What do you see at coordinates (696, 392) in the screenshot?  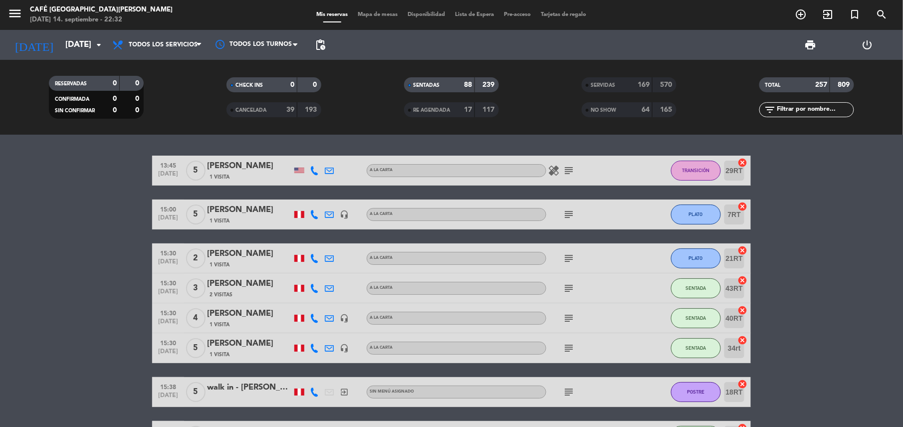 I see `button: POSTRE` at bounding box center [696, 392].